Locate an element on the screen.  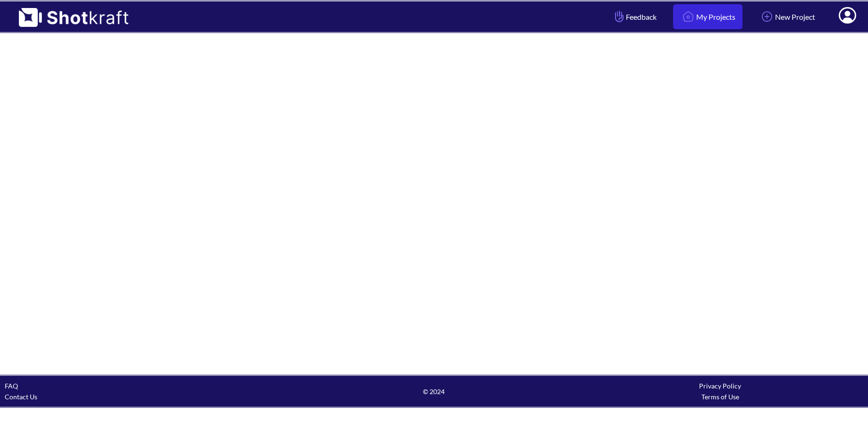
img: Hand Icon is located at coordinates (619, 17).